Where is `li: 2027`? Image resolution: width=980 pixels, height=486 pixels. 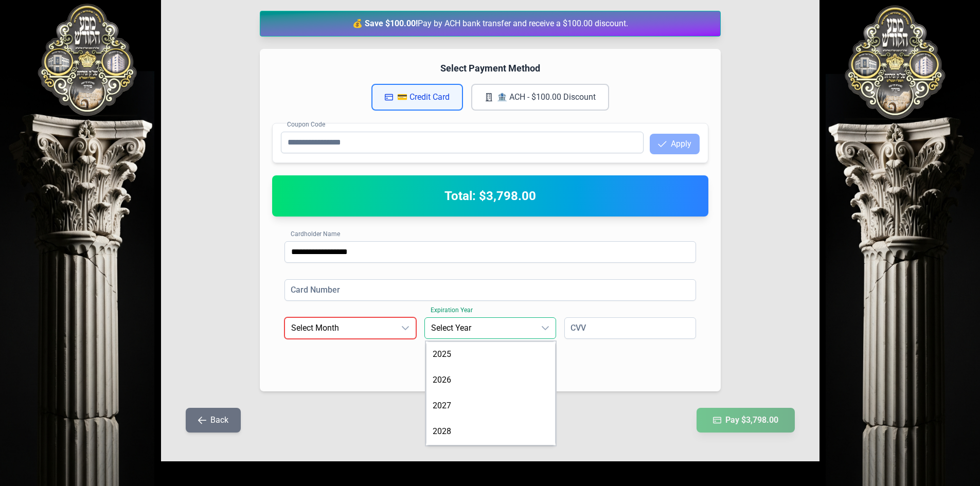 li: 2027 is located at coordinates (490, 406).